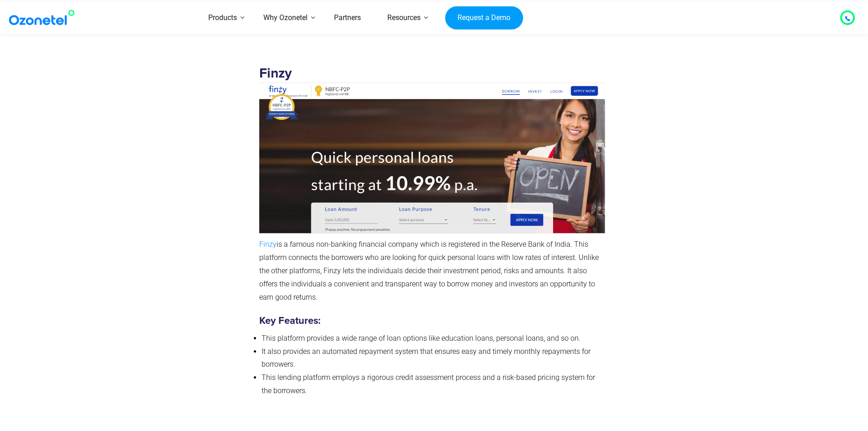 Image resolution: width=868 pixels, height=431 pixels. I want to click on span: It also provides an automated repayment system that ensures easy and timely monthly repayments fo..., so click(426, 358).